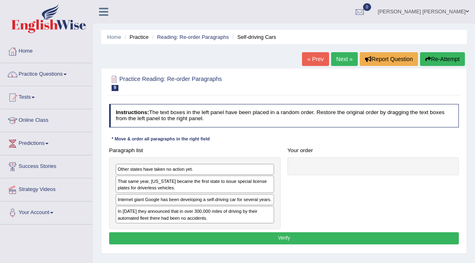 This screenshot has width=475, height=263. I want to click on a: Practice Questions, so click(47, 73).